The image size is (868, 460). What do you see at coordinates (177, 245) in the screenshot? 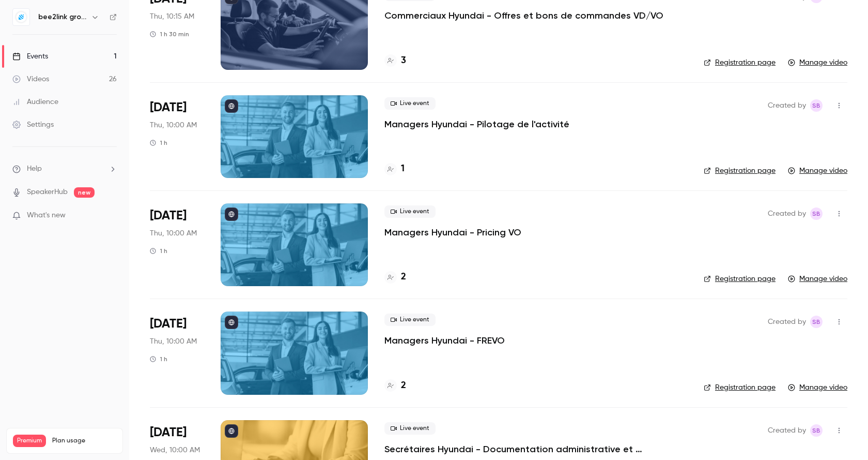
I see `div: Jun 12 Thu, 10:00 AM (Europe/Paris)` at bounding box center [177, 245].